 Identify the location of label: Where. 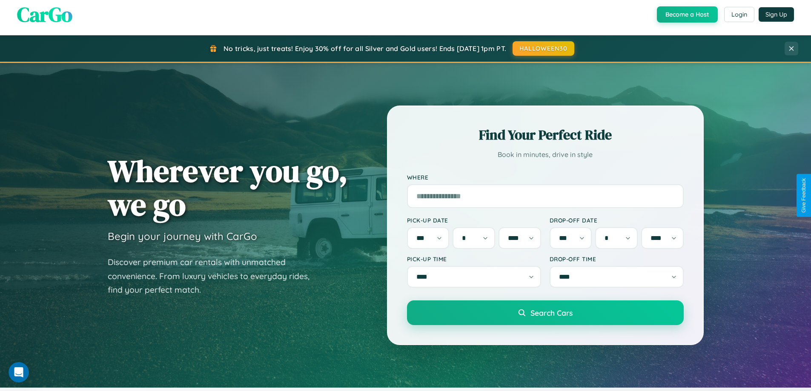
(545, 177).